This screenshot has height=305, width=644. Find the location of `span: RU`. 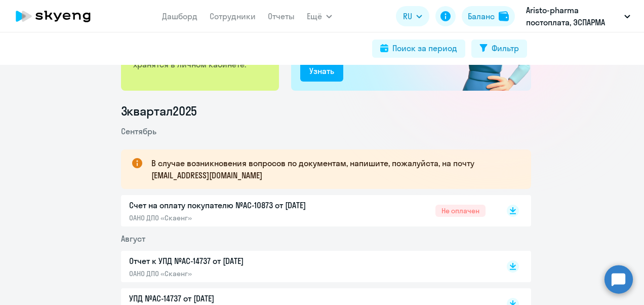

span: RU is located at coordinates (408, 16).